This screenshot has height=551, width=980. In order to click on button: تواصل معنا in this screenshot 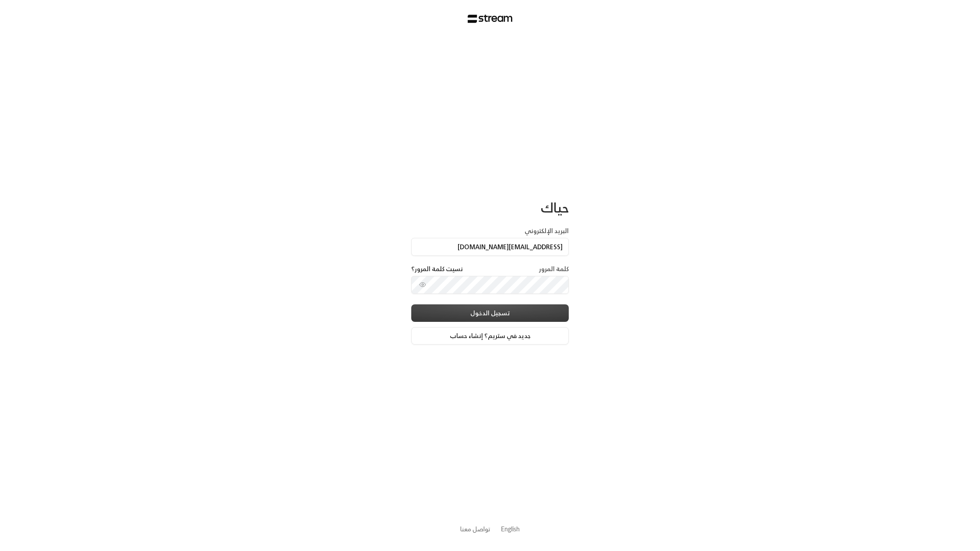, I will do `click(475, 529)`.